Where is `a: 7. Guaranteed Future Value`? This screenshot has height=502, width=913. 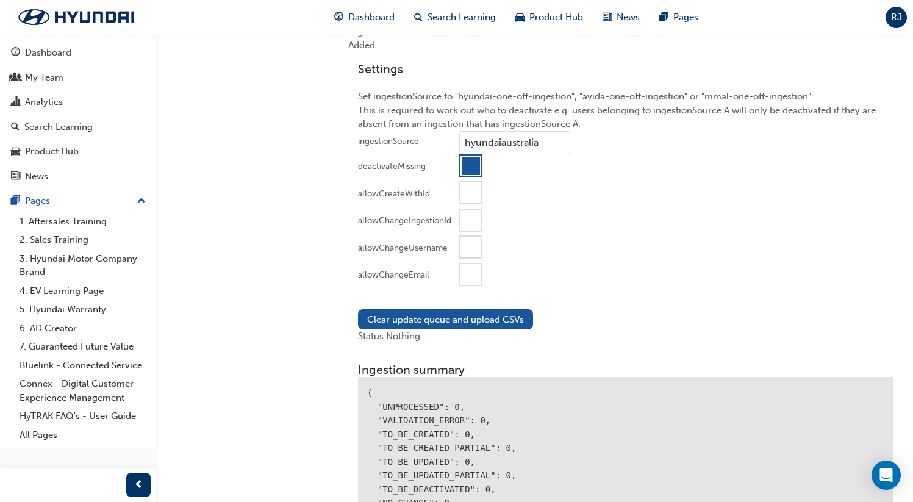 a: 7. Guaranteed Future Value is located at coordinates (82, 346).